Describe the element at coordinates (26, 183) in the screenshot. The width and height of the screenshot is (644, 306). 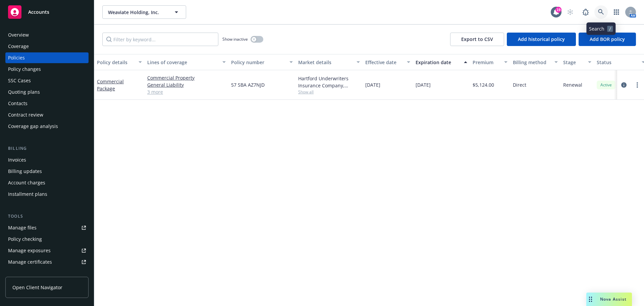
I see `div: Account charges` at that location.